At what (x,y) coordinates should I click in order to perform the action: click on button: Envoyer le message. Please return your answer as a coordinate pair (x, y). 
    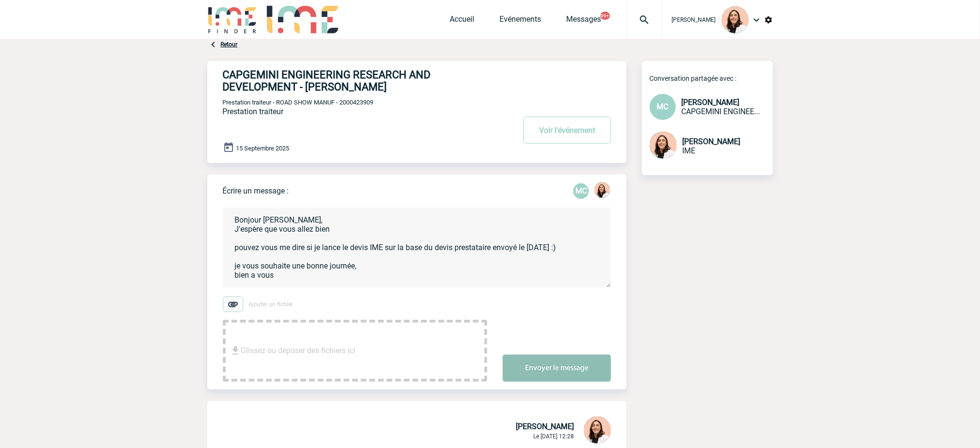
    Looking at the image, I should click on (557, 368).